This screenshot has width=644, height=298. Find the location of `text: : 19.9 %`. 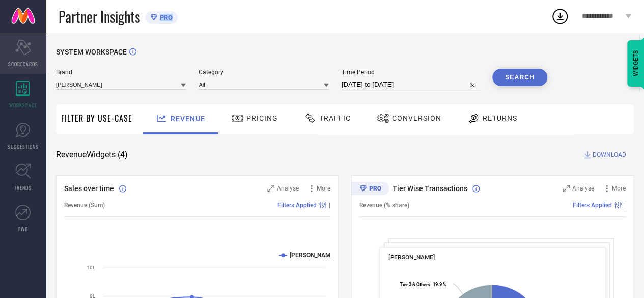

text: : 19.9 % is located at coordinates (423, 284).